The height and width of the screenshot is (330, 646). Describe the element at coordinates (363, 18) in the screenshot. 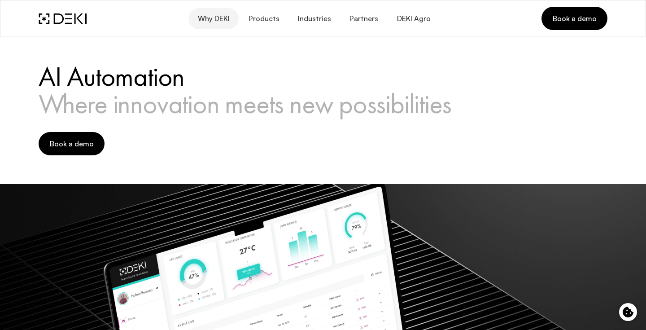

I see `a: Partners` at that location.